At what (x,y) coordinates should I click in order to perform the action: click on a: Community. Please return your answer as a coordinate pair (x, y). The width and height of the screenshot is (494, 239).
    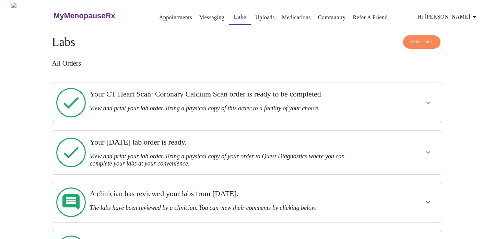
    Looking at the image, I should click on (332, 17).